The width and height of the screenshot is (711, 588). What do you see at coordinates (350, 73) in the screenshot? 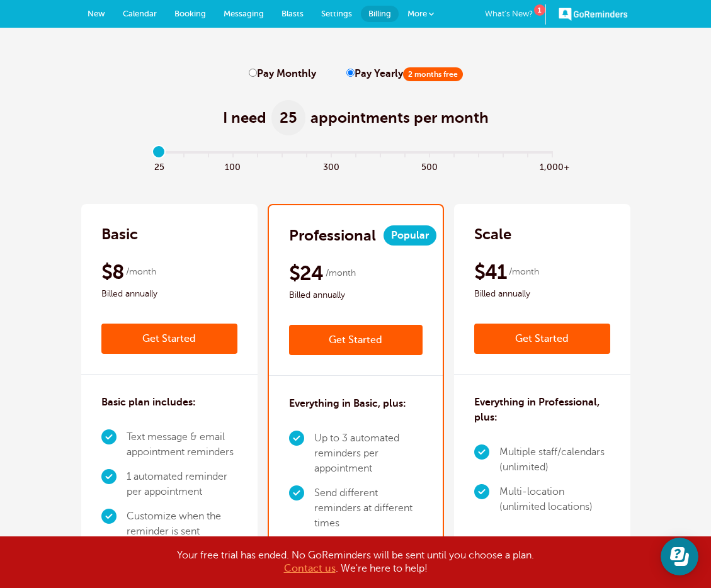
I see `input: Pay Yearly2 months free` at bounding box center [350, 73].